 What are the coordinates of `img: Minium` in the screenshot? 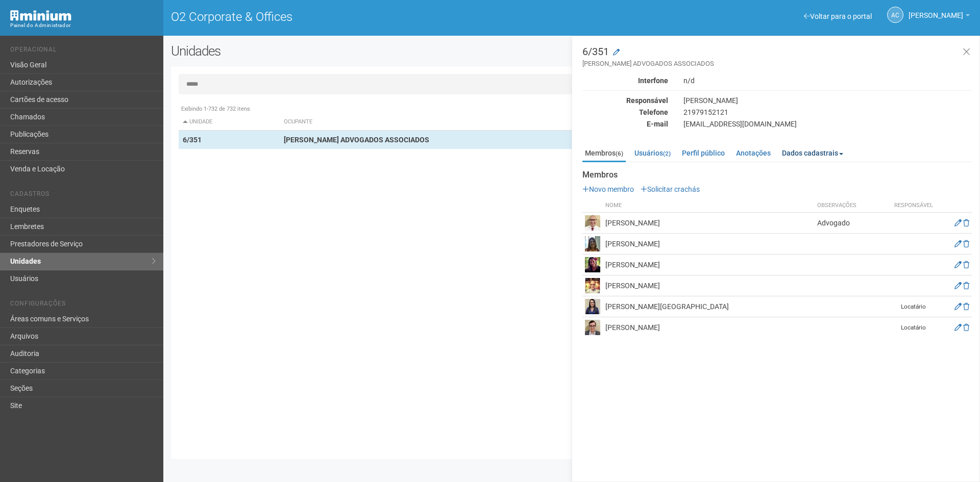 It's located at (41, 15).